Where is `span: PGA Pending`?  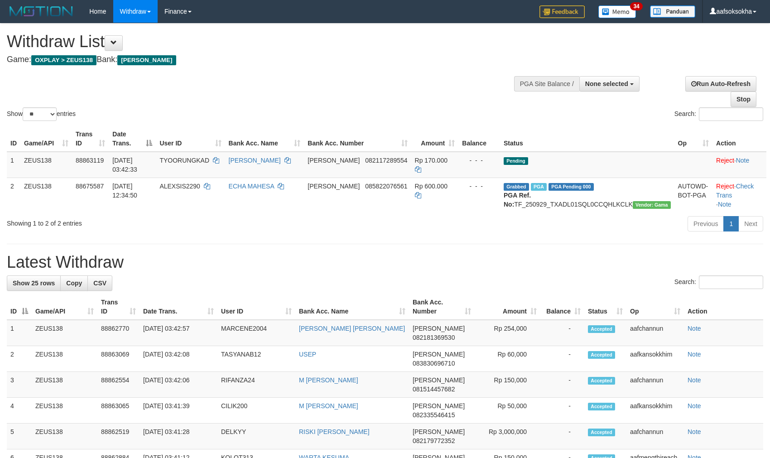
span: PGA Pending is located at coordinates (571, 187).